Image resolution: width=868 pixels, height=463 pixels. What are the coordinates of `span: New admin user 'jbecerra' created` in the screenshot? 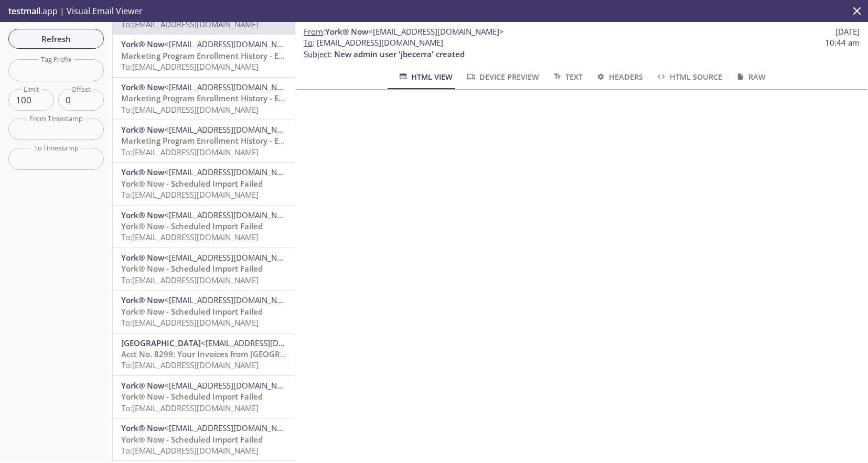 It's located at (399, 54).